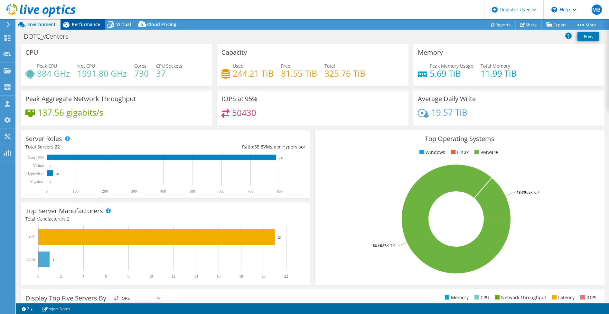 The height and width of the screenshot is (314, 609). Describe the element at coordinates (459, 139) in the screenshot. I see `h3: Top Operating Systems` at that location.